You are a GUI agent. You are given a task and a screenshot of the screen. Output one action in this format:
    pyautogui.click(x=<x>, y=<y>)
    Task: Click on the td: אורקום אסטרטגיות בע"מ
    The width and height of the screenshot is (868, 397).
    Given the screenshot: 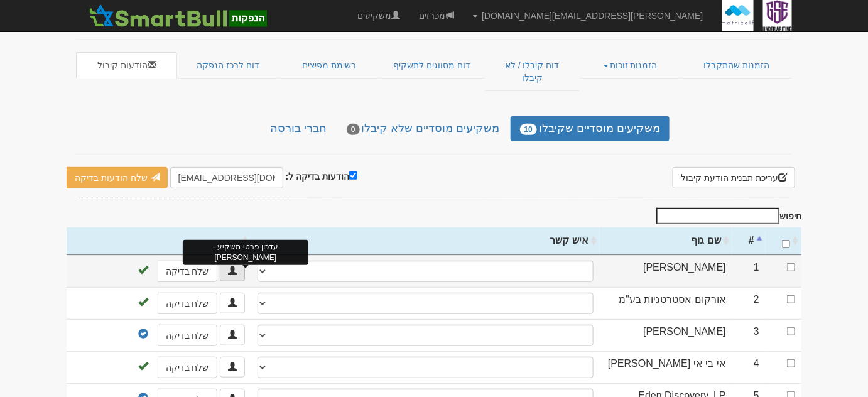 What is the action you would take?
    pyautogui.click(x=665, y=303)
    